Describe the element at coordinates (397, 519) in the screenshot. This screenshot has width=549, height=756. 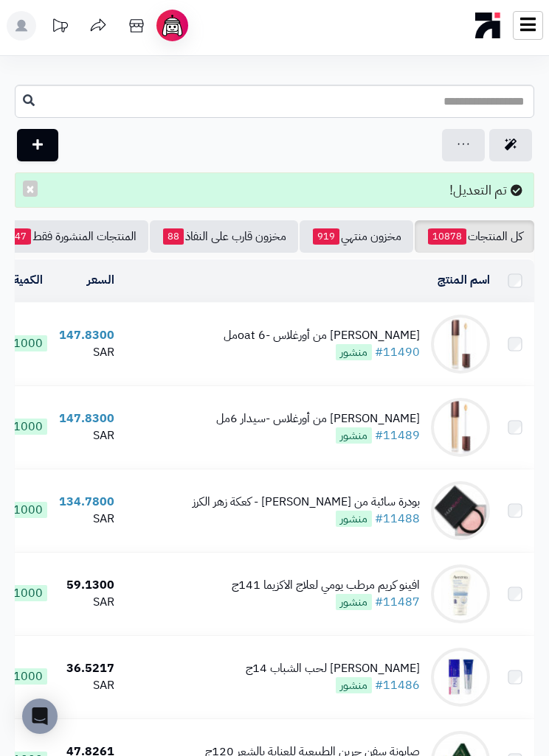
I see `a: #11488` at that location.